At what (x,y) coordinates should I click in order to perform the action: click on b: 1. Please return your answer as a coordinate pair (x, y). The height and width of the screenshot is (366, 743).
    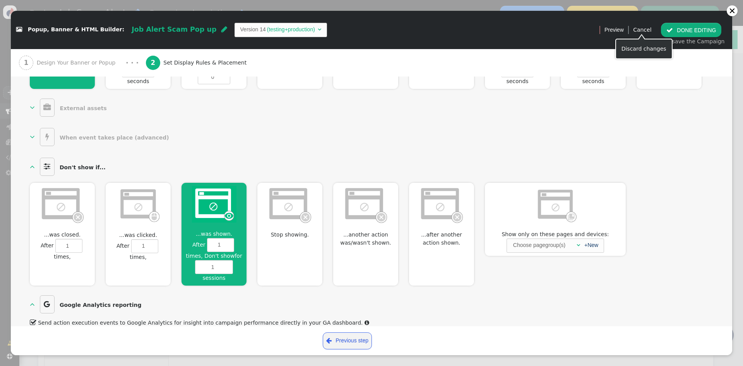
    Looking at the image, I should click on (26, 63).